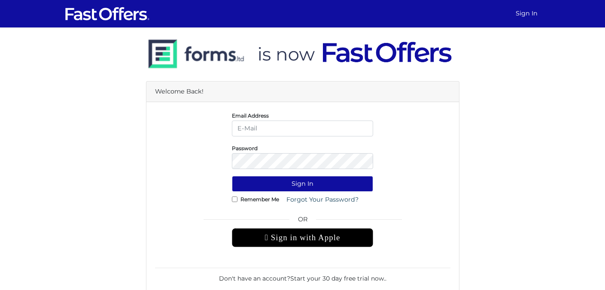 The width and height of the screenshot is (605, 290). What do you see at coordinates (322, 200) in the screenshot?
I see `a: Forgot Your Password?` at bounding box center [322, 200].